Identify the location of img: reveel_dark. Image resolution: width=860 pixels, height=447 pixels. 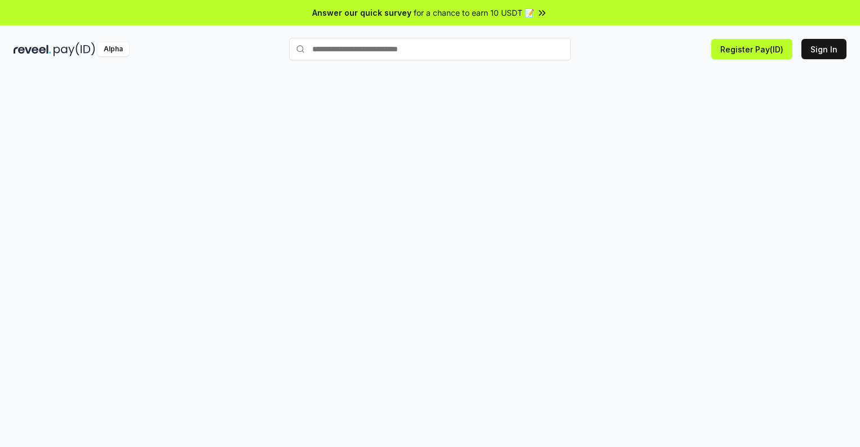
(32, 49).